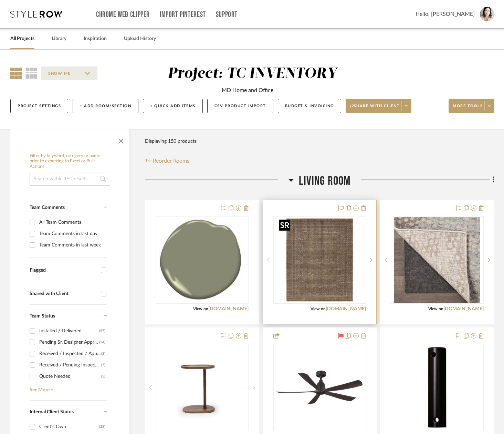 Image resolution: width=504 pixels, height=434 pixels. What do you see at coordinates (183, 15) in the screenshot?
I see `a: Import Pinterest` at bounding box center [183, 15].